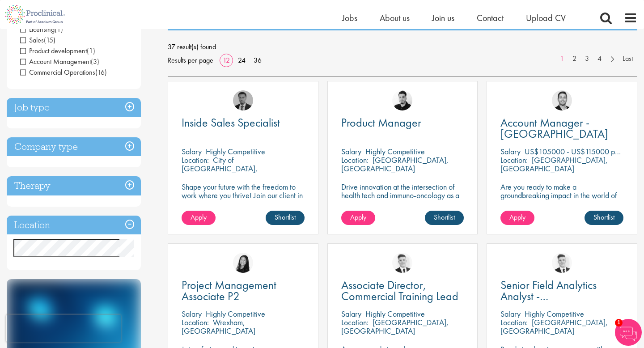  I want to click on div: Therapy, so click(74, 186).